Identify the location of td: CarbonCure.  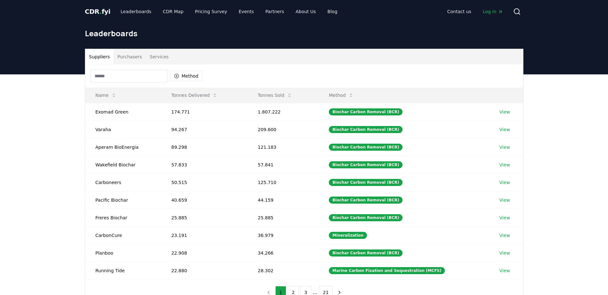
(123, 235).